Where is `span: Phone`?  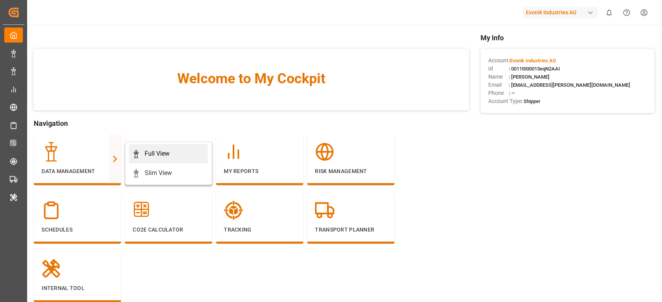 span: Phone is located at coordinates (498, 93).